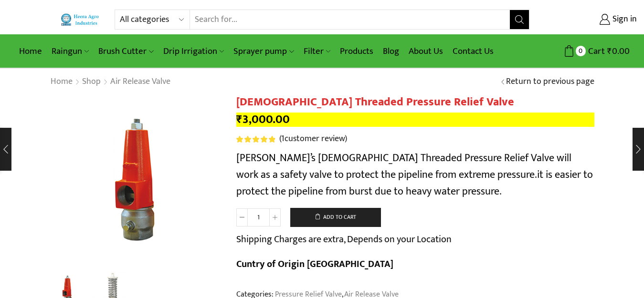  What do you see at coordinates (336, 218) in the screenshot?
I see `button: Add to cart` at bounding box center [336, 218].